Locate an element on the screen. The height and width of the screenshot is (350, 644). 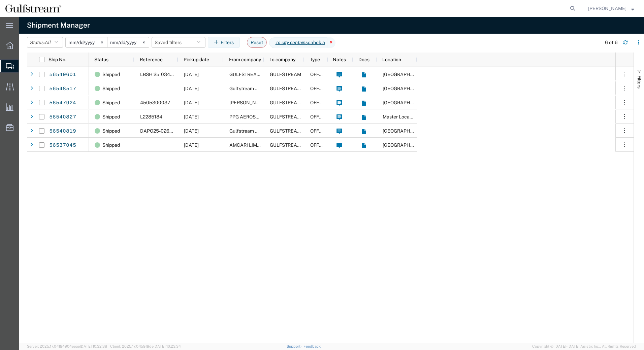
a: 56537045 is located at coordinates (63, 146).